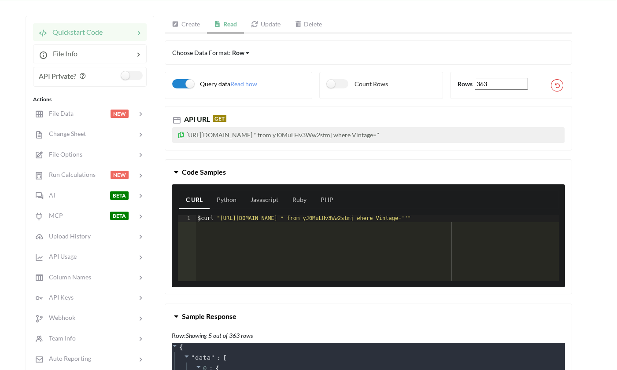 Image resolution: width=617 pixels, height=370 pixels. I want to click on span: Auto Reporting, so click(67, 358).